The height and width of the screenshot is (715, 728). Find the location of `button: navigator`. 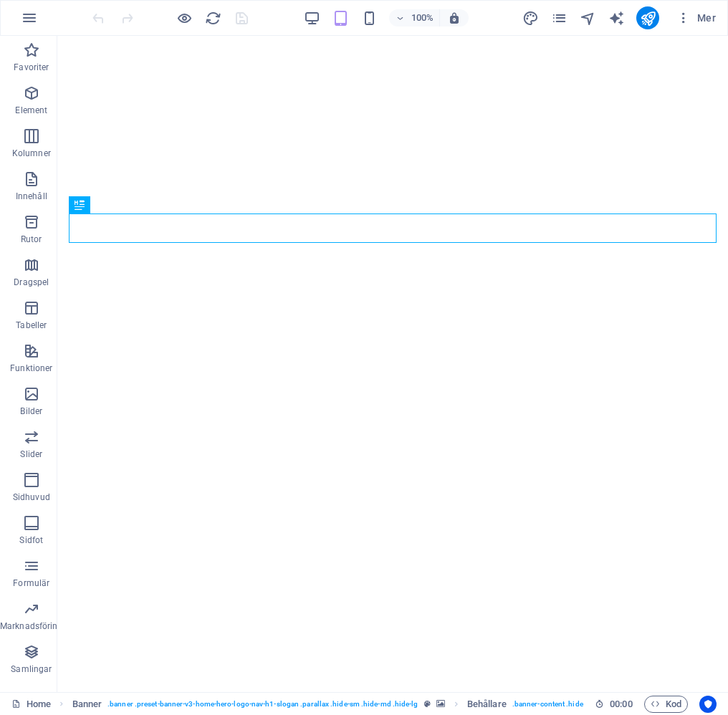

button: navigator is located at coordinates (588, 18).